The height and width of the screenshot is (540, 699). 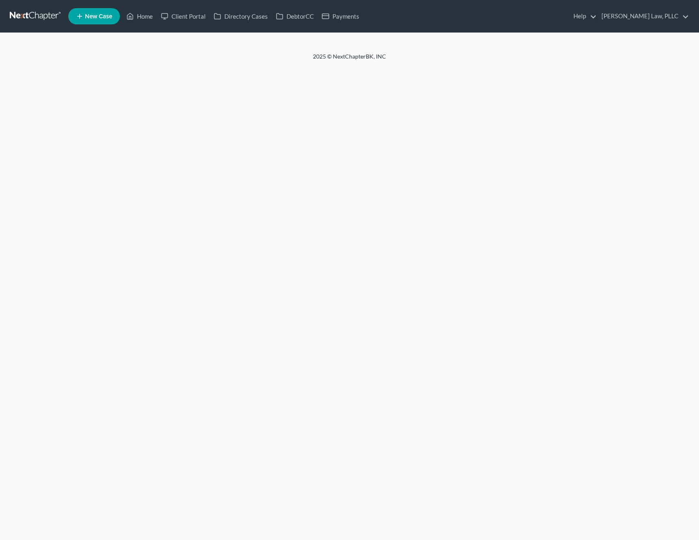 I want to click on new-legal-case-button: New Case, so click(x=94, y=16).